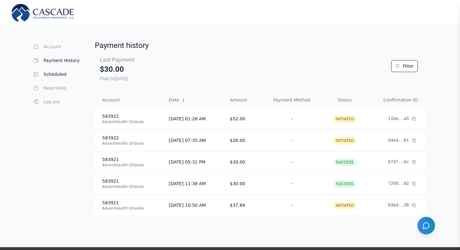 This screenshot has width=460, height=250. I want to click on button: WalletPayment History, so click(56, 60).